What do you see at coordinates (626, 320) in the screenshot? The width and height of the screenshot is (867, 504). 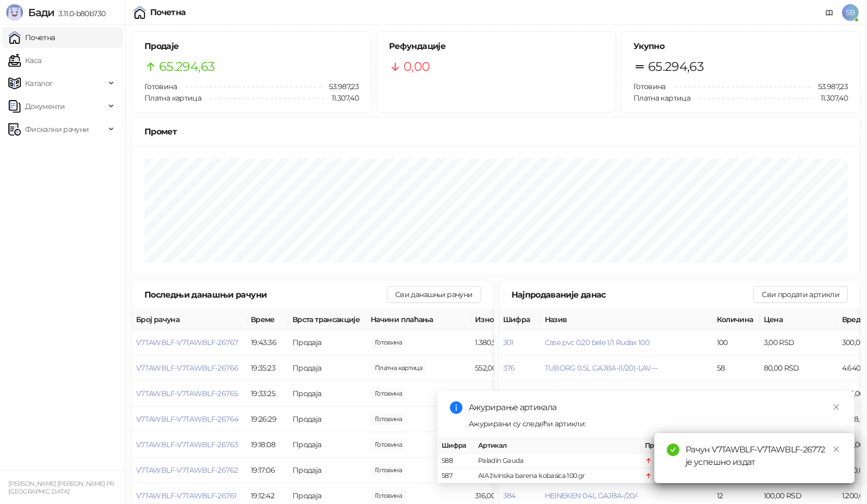 I see `th: Назив` at bounding box center [626, 320].